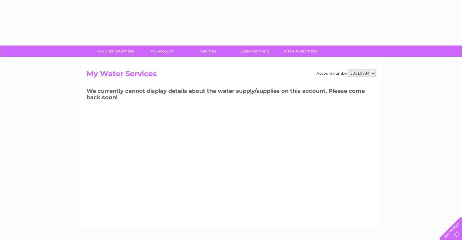 The height and width of the screenshot is (240, 462). Describe the element at coordinates (162, 51) in the screenshot. I see `a: My Account` at that location.